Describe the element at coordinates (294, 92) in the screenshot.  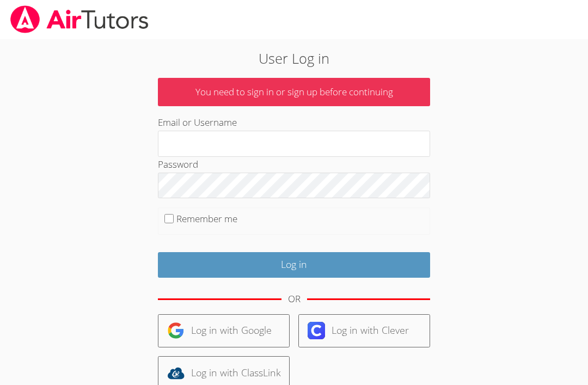
I see `p: You need to sign in or sign up before continuing` at that location.